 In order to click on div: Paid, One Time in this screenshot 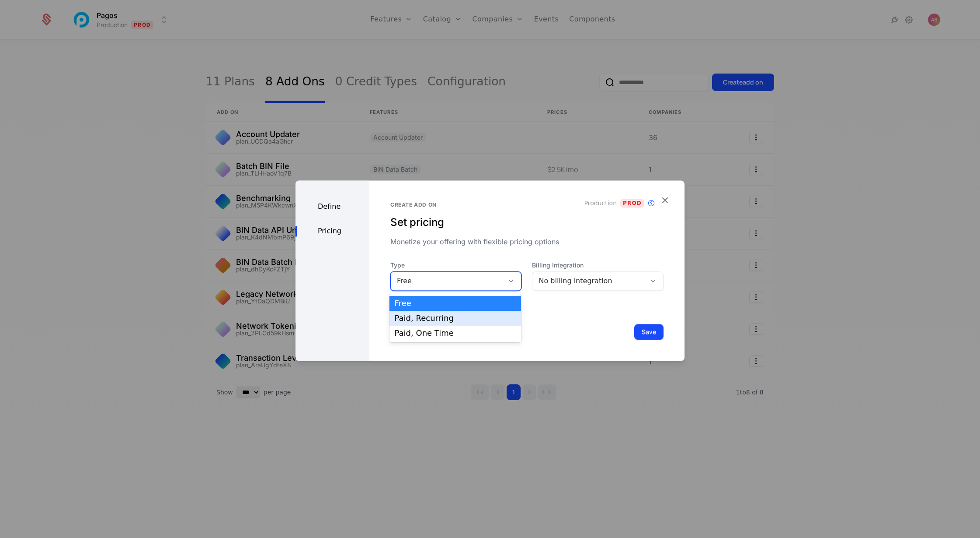, I will do `click(456, 333)`.